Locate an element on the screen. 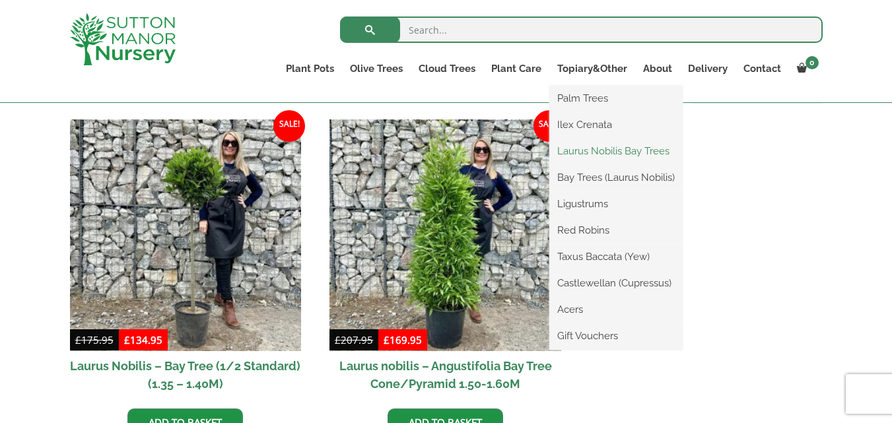 The height and width of the screenshot is (423, 892). a: Ligustrums is located at coordinates (616, 204).